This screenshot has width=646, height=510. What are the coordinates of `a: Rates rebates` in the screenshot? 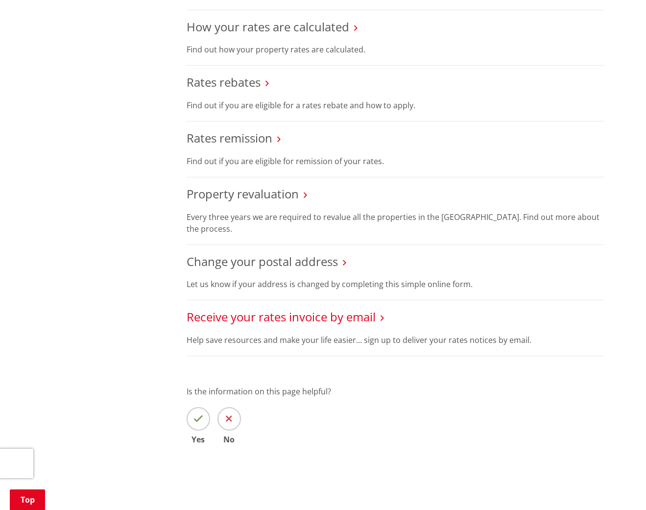 It's located at (223, 82).